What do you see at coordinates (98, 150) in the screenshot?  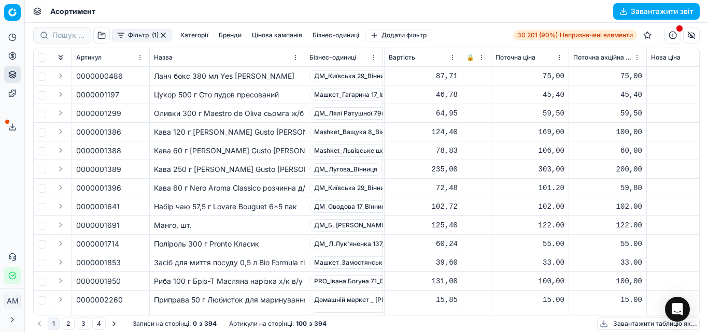 I see `font: 0000001388` at bounding box center [98, 150].